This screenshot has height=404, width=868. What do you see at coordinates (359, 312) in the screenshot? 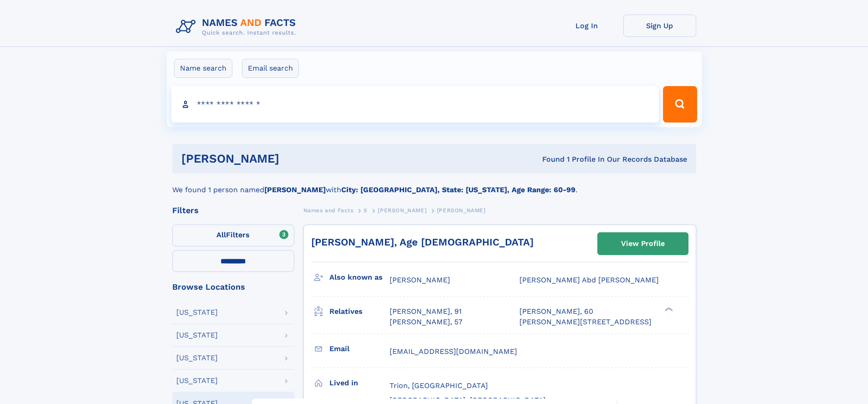
I see `h3: Relatives` at bounding box center [359, 312].